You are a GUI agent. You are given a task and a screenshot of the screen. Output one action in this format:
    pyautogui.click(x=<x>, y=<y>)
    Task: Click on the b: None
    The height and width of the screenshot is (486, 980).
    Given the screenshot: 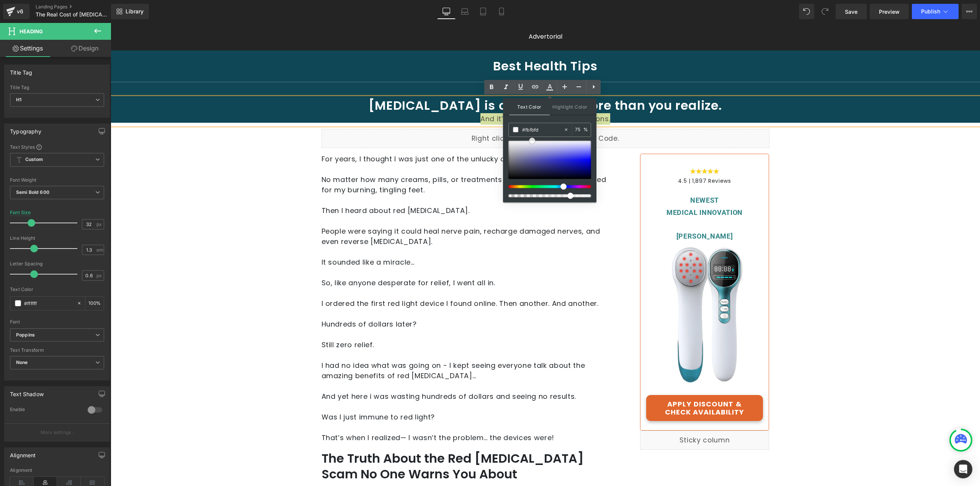 What is the action you would take?
    pyautogui.click(x=22, y=362)
    